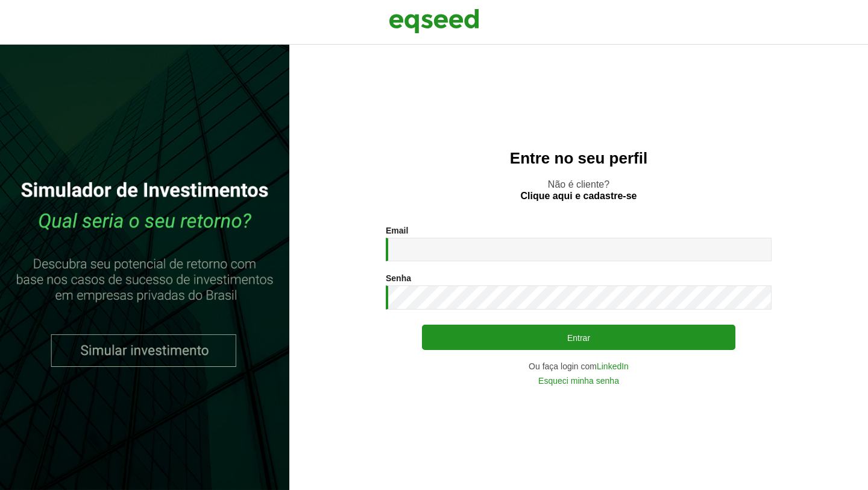 The width and height of the screenshot is (868, 490). I want to click on label: Email, so click(396, 230).